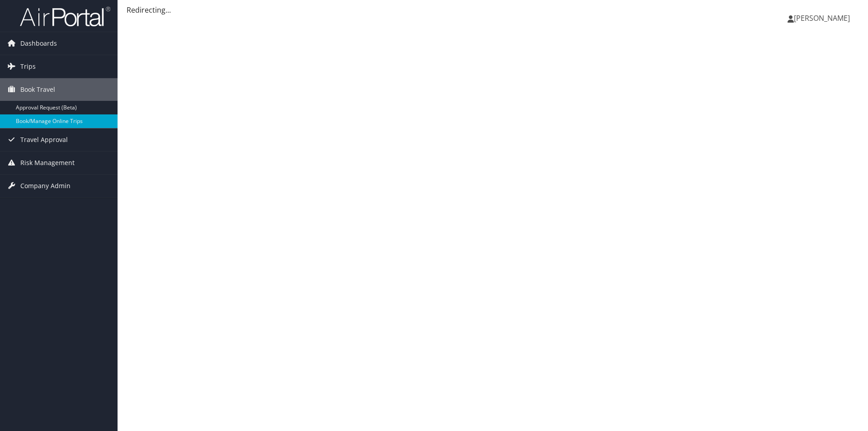 This screenshot has height=431, width=868. Describe the element at coordinates (28, 67) in the screenshot. I see `span: Trips` at that location.